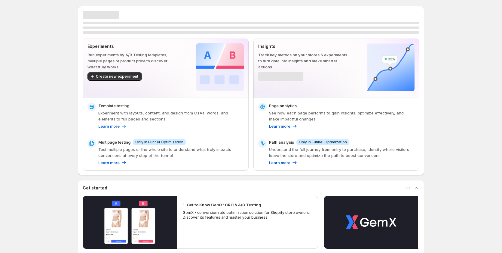 The image size is (502, 253). What do you see at coordinates (114, 106) in the screenshot?
I see `p: Template testing` at bounding box center [114, 106].